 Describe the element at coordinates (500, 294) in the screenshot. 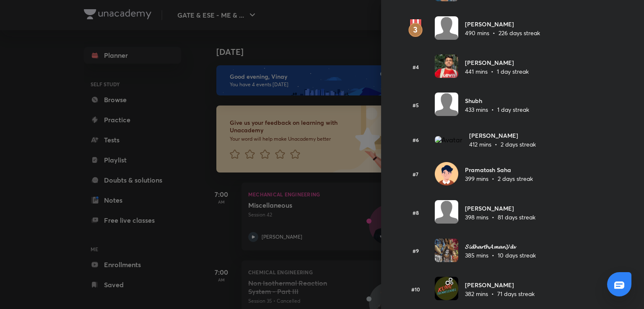

I see `p: 382 mins • 71 days streak` at that location.